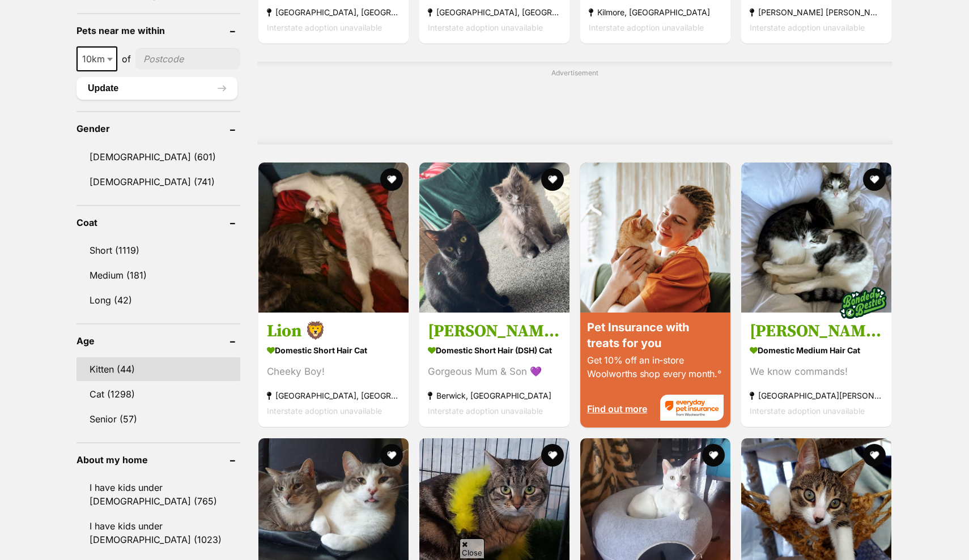  What do you see at coordinates (158, 419) in the screenshot?
I see `a: Senior (57)` at bounding box center [158, 419].